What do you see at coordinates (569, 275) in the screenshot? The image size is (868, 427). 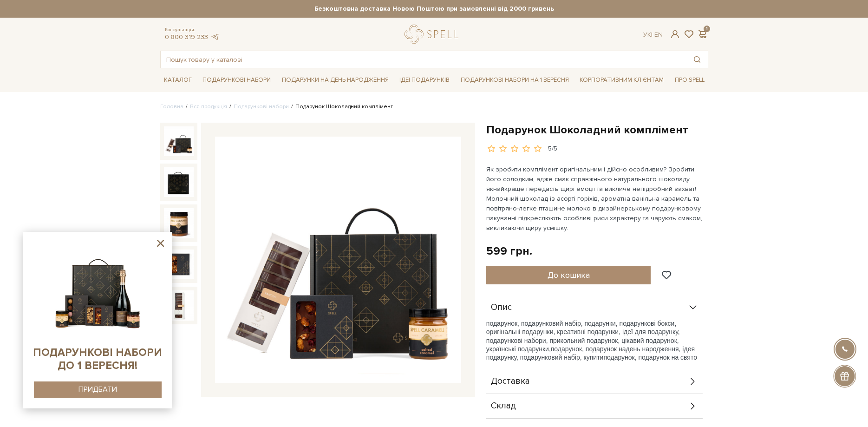 I see `span: До кошика` at bounding box center [569, 275].